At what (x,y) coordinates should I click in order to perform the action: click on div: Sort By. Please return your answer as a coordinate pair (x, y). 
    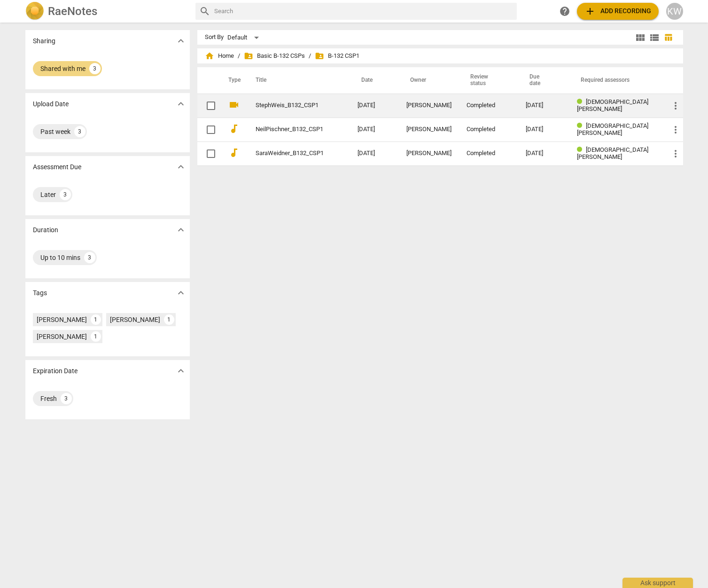
    Looking at the image, I should click on (214, 37).